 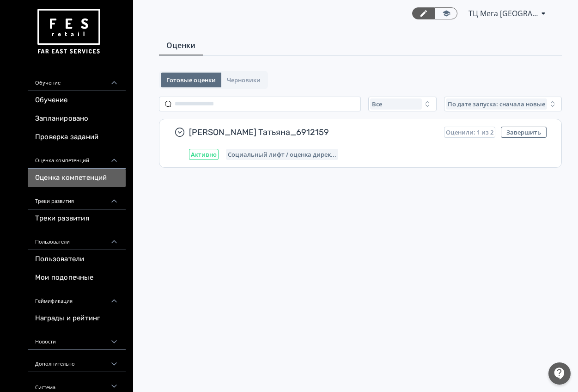 I want to click on a: Награды и рейтинг, so click(x=77, y=318).